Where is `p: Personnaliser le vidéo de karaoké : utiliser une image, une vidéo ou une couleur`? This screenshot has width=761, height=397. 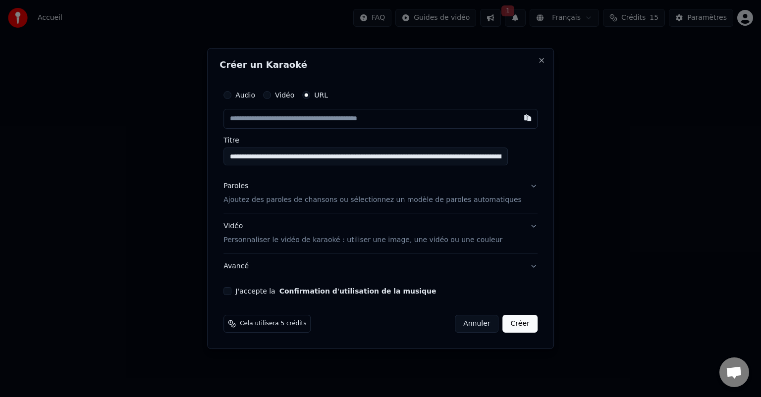
p: Personnaliser le vidéo de karaoké : utiliser une image, une vidéo ou une couleur is located at coordinates (362, 240).